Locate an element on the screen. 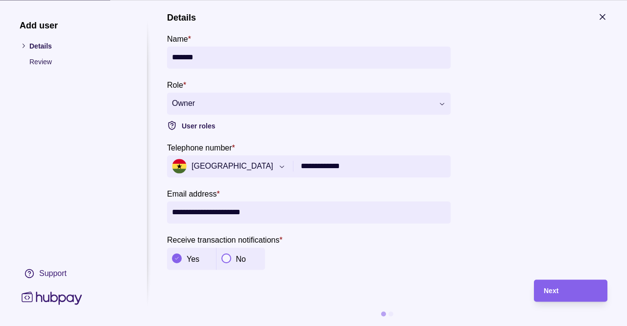 This screenshot has width=627, height=326. p: Receive transaction notifications is located at coordinates (223, 239).